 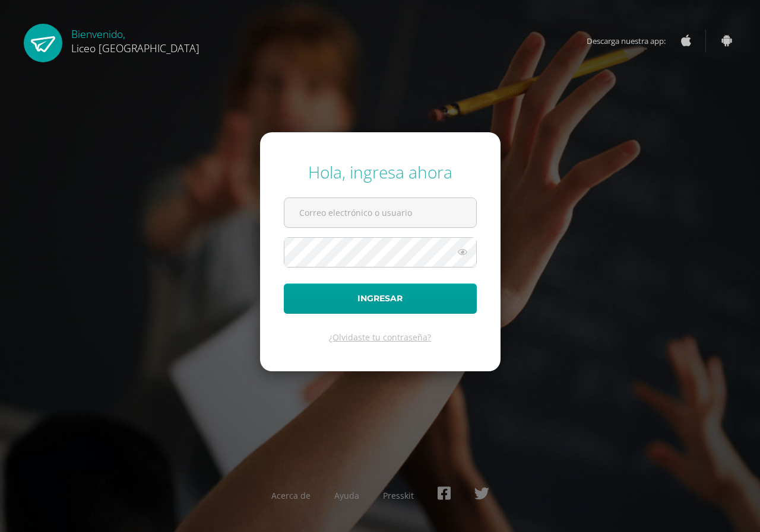 I want to click on a: Presskit, so click(x=398, y=496).